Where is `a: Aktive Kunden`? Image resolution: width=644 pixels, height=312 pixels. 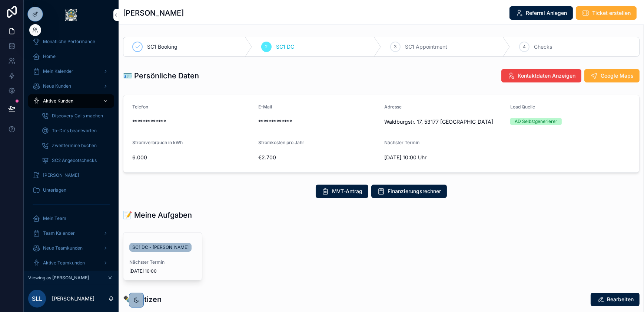
a: Aktive Kunden is located at coordinates (71, 101).